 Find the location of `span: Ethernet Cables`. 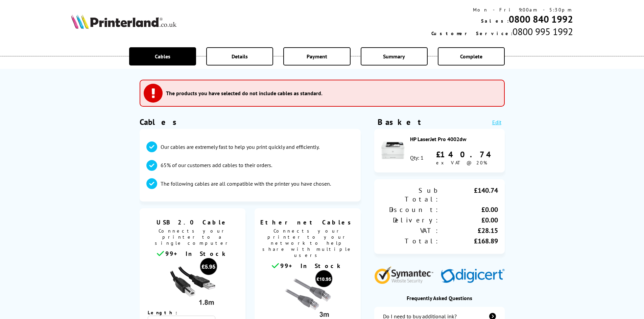

span: Ethernet Cables is located at coordinates (307, 222).